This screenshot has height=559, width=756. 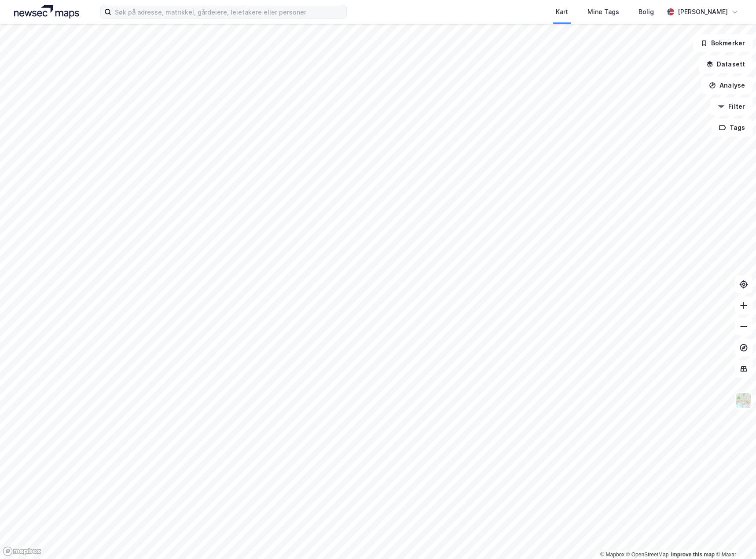 What do you see at coordinates (228, 12) in the screenshot?
I see `input: Søk på adresse, matrikkel, gårdeiere, leietakere eller personer` at bounding box center [228, 12].